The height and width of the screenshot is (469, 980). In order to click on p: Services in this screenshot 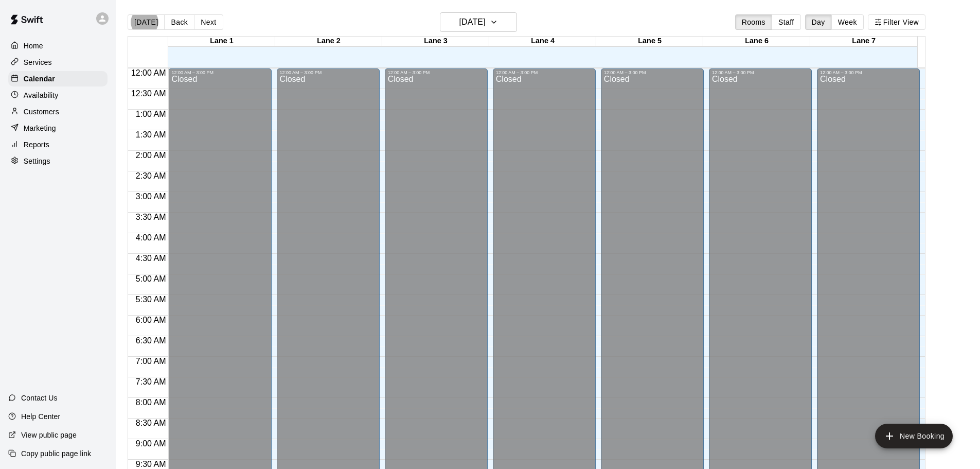, I will do `click(37, 62)`.